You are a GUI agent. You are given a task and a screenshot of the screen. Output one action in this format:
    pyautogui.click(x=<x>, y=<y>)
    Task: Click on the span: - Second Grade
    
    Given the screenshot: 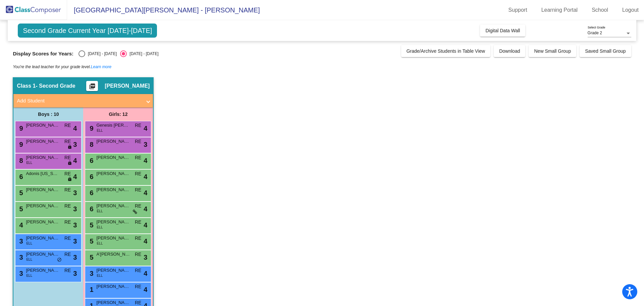 What is the action you would take?
    pyautogui.click(x=55, y=86)
    